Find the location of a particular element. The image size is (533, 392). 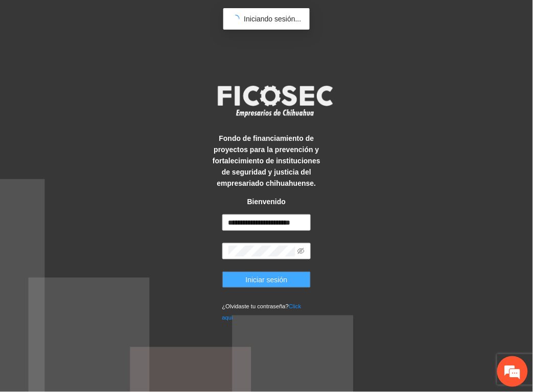

span: loading is located at coordinates (235, 19).